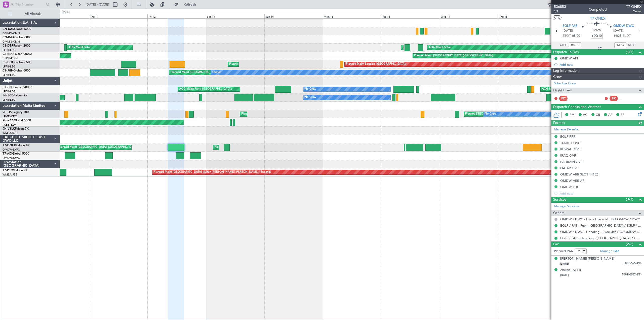 The image size is (644, 320). Describe the element at coordinates (239, 148) in the screenshot. I see `div: Planned Maint Dubai (Al Maktoum Intl)` at that location.